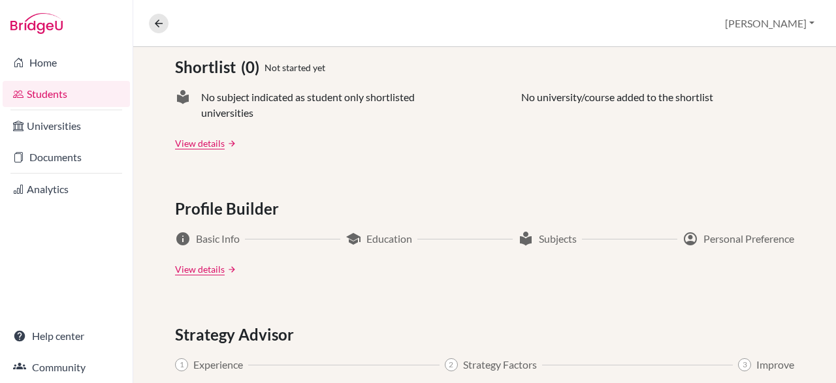  I want to click on span: Basic Info, so click(217, 239).